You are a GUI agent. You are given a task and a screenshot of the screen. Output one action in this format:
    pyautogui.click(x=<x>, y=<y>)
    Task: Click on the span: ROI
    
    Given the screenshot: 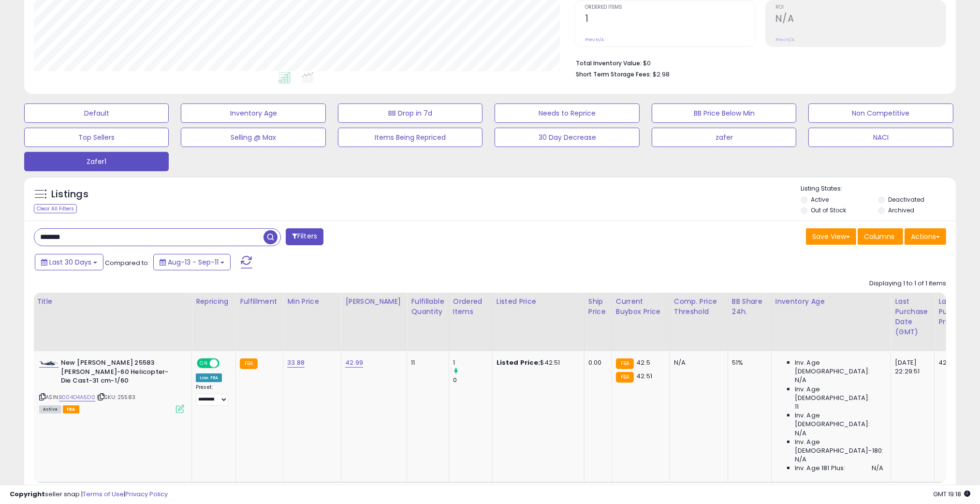 What is the action you would take?
    pyautogui.click(x=861, y=7)
    